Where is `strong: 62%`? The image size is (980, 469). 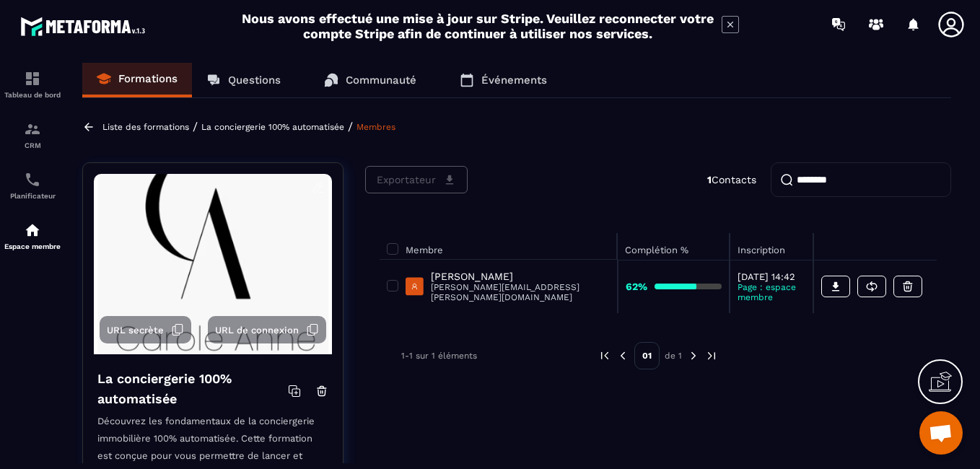 strong: 62% is located at coordinates (636, 287).